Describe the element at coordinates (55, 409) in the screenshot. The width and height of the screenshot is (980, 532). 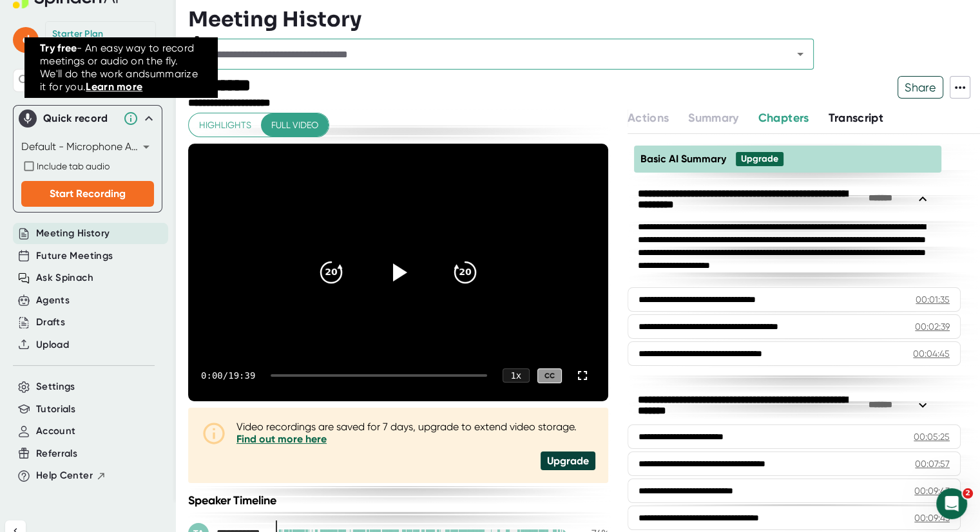
I see `button: Tutorials` at that location.